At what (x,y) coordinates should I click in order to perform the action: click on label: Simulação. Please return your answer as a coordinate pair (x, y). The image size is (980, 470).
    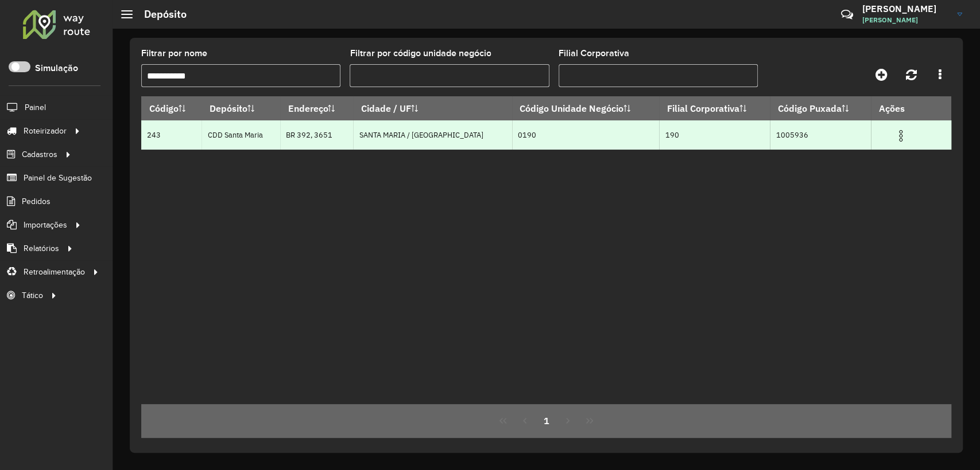
    Looking at the image, I should click on (56, 69).